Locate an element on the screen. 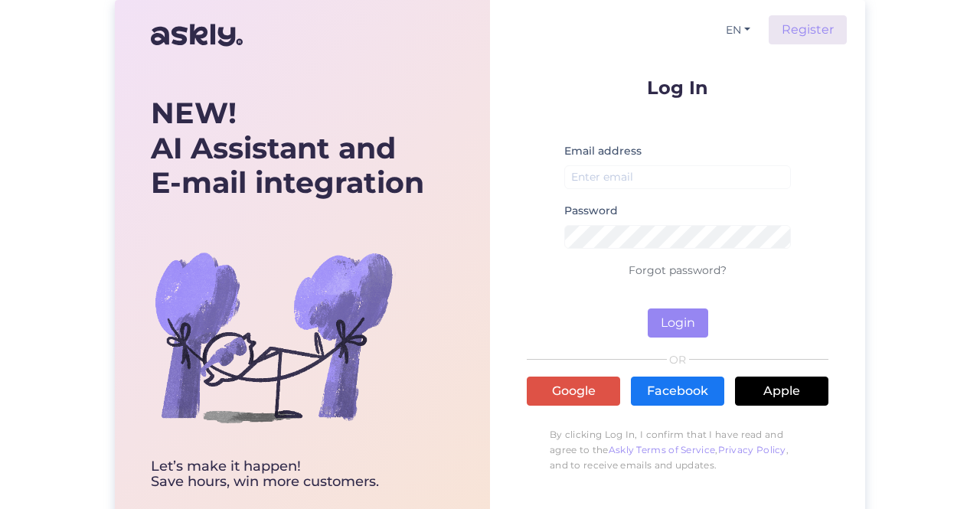  a: Register is located at coordinates (808, 30).